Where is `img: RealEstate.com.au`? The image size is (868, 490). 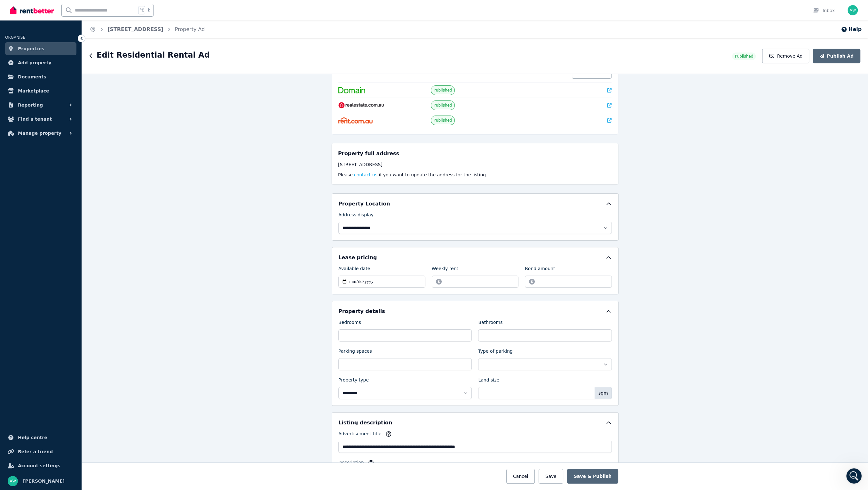
img: RealEstate.com.au is located at coordinates (361, 105).